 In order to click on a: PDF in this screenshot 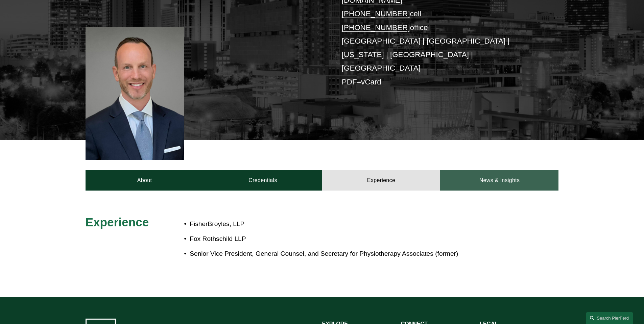, I will do `click(349, 82)`.